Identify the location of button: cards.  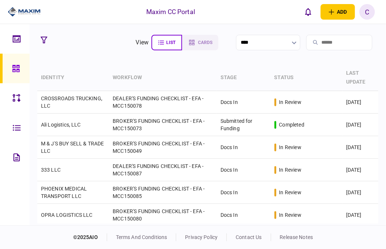
(200, 42).